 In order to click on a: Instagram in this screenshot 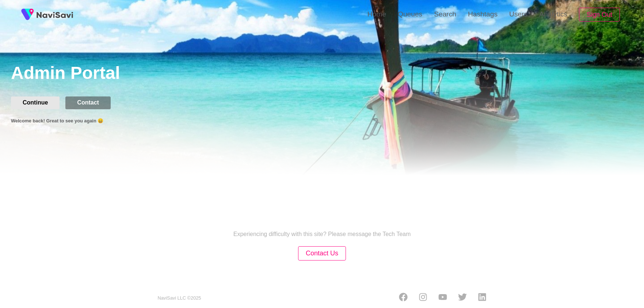, I will do `click(423, 298)`.